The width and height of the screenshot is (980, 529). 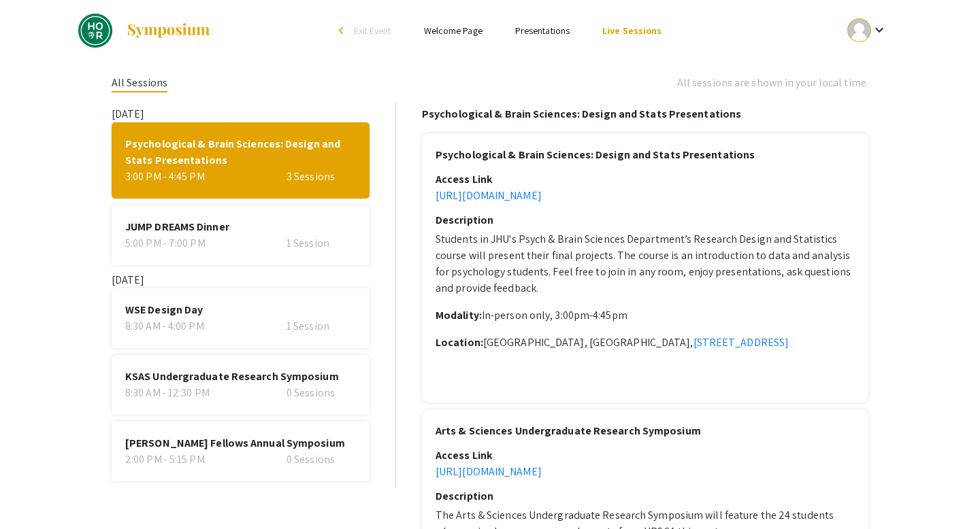 What do you see at coordinates (879, 30) in the screenshot?
I see `mat-icon: Expand account dropdown` at bounding box center [879, 30].